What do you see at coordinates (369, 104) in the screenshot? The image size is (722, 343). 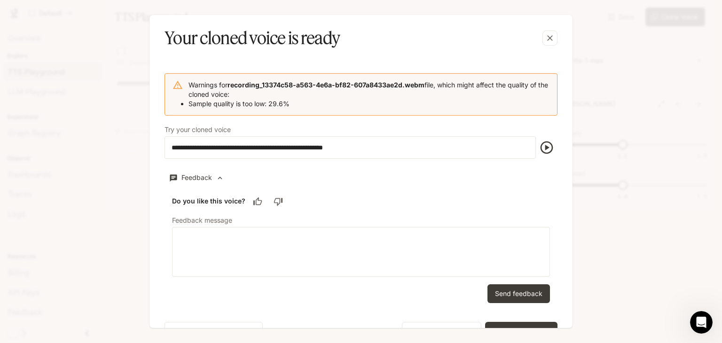 I see `li: Sample quality is too low: 29.6%` at bounding box center [369, 104].